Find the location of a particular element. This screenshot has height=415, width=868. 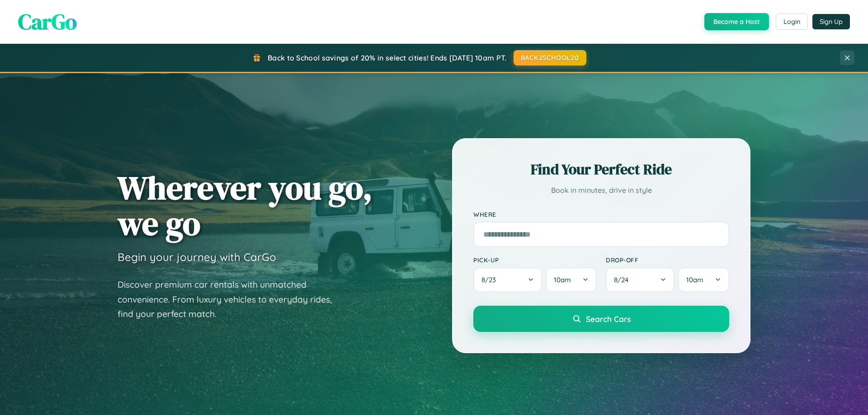

label: Pick-up is located at coordinates (535, 260).